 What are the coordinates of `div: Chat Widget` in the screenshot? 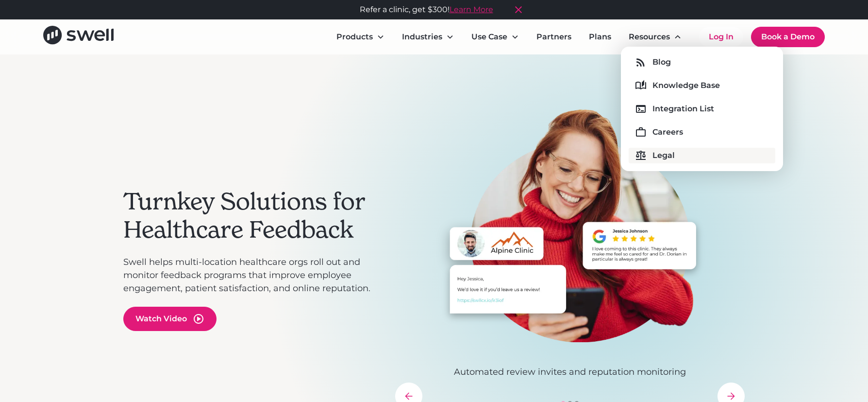 It's located at (783, 350).